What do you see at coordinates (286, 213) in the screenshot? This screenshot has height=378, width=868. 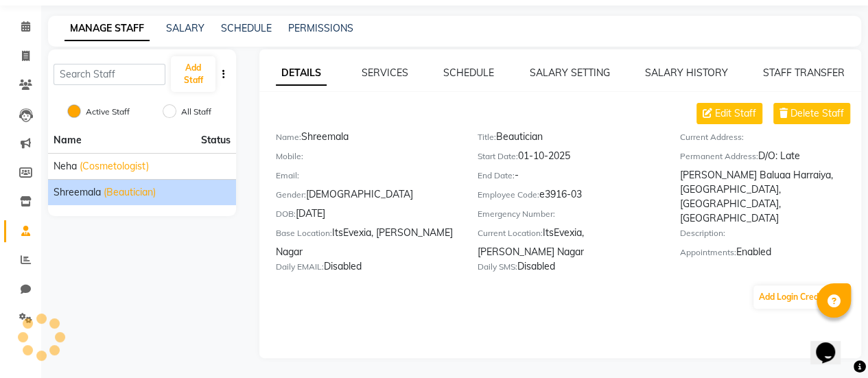 I see `label: DOB:` at bounding box center [286, 213].